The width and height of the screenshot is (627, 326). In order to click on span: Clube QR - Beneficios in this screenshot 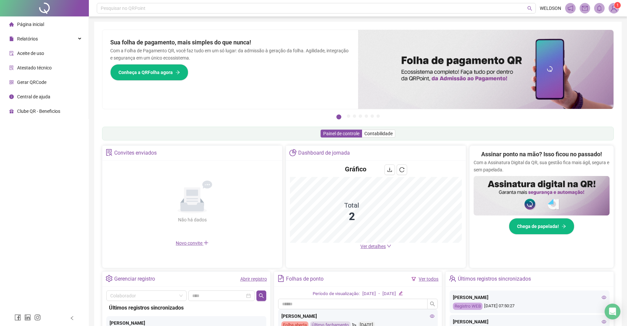, I will do `click(39, 111)`.